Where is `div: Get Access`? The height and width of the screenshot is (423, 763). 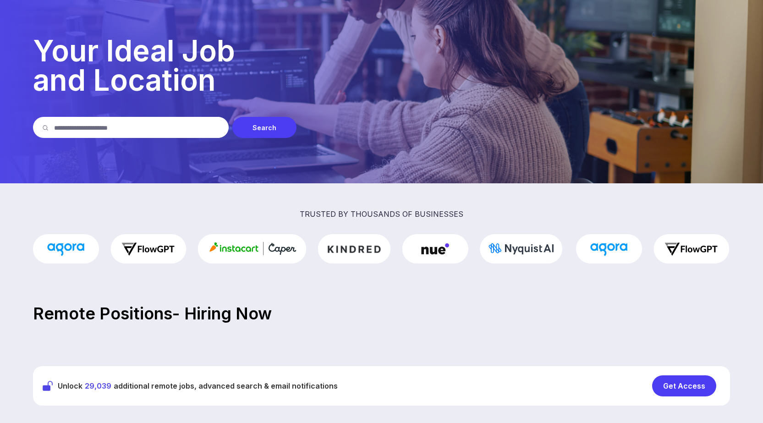
div: Get Access is located at coordinates (684, 386).